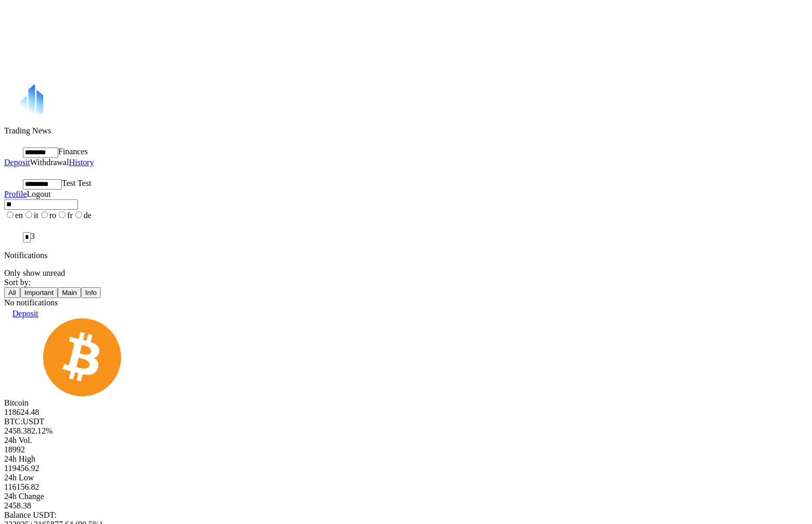 Image resolution: width=812 pixels, height=524 pixels. Describe the element at coordinates (62, 215) in the screenshot. I see `input: fr` at that location.